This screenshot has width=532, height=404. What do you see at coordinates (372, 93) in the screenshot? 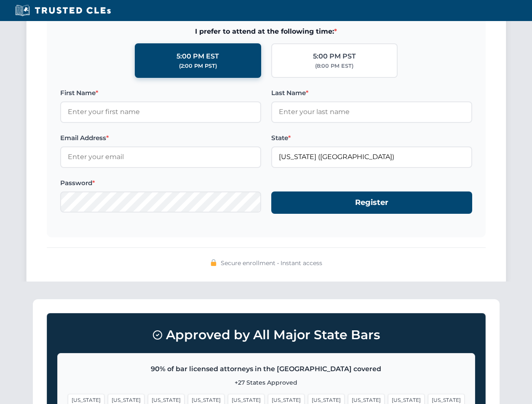
I see `label: Last Name` at bounding box center [372, 93].